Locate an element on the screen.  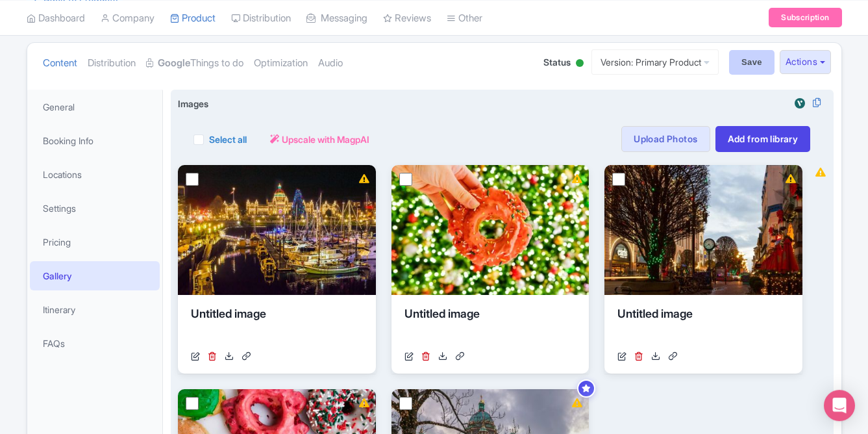
span: Images is located at coordinates (193, 104).